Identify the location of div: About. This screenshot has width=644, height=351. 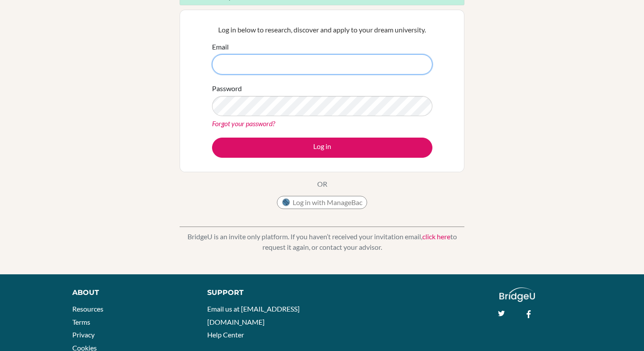
(129, 292).